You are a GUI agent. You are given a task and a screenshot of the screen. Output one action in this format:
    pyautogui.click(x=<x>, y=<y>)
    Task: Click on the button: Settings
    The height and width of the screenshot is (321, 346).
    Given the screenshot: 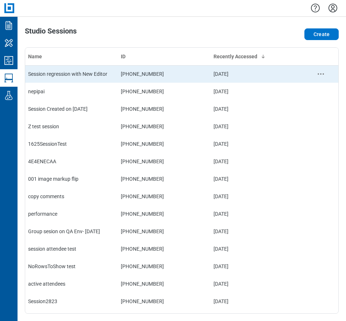 What is the action you would take?
    pyautogui.click(x=333, y=8)
    